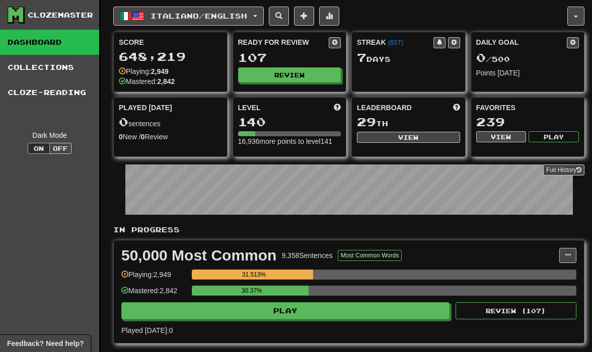  I want to click on div: Playing: 2,949, so click(154, 278).